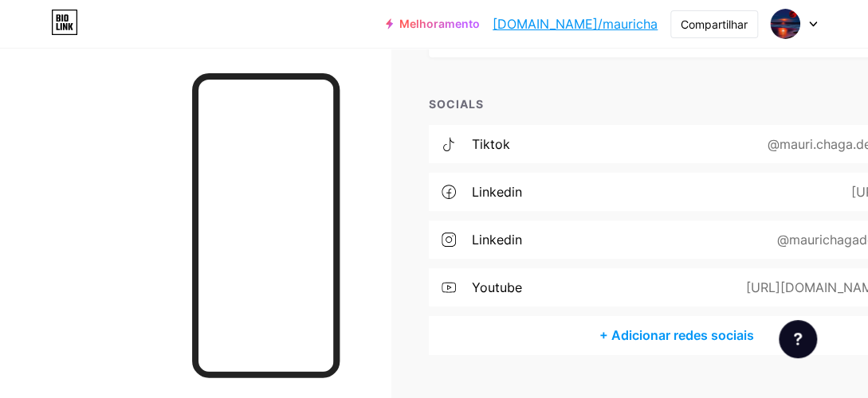  Describe the element at coordinates (491, 144) in the screenshot. I see `div: Tiktok` at that location.